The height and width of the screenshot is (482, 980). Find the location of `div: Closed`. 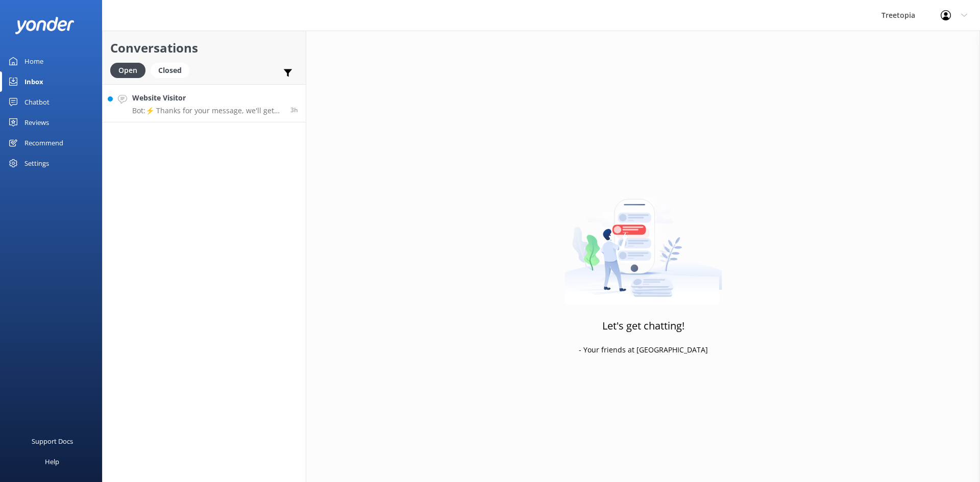

div: Closed is located at coordinates (170, 71).